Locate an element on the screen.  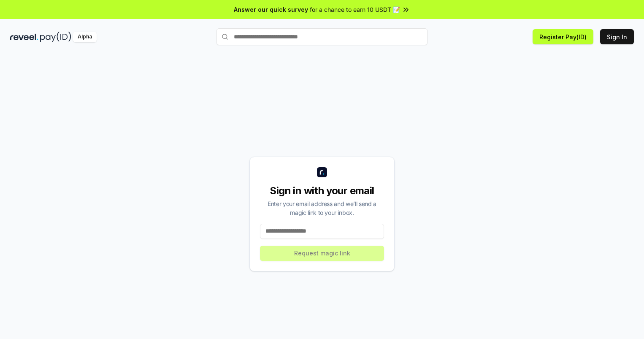
button: Sign In is located at coordinates (617, 37).